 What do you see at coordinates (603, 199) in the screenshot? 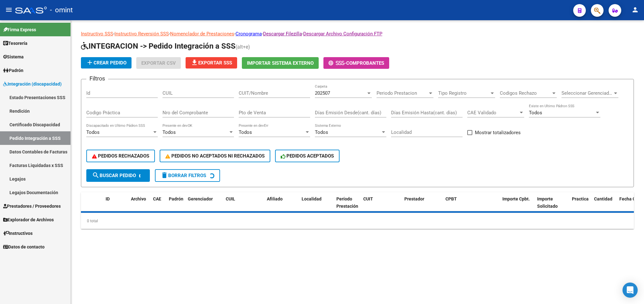
I see `span: Cantidad` at bounding box center [603, 199].